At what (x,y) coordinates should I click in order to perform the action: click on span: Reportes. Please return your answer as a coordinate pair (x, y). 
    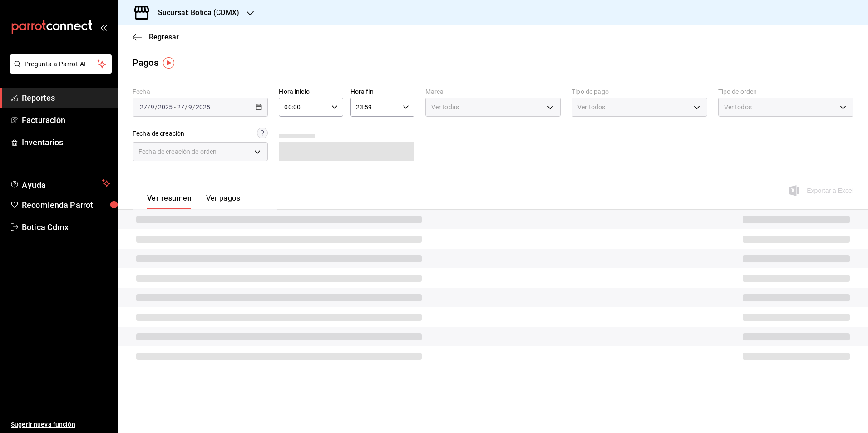
    Looking at the image, I should click on (66, 97).